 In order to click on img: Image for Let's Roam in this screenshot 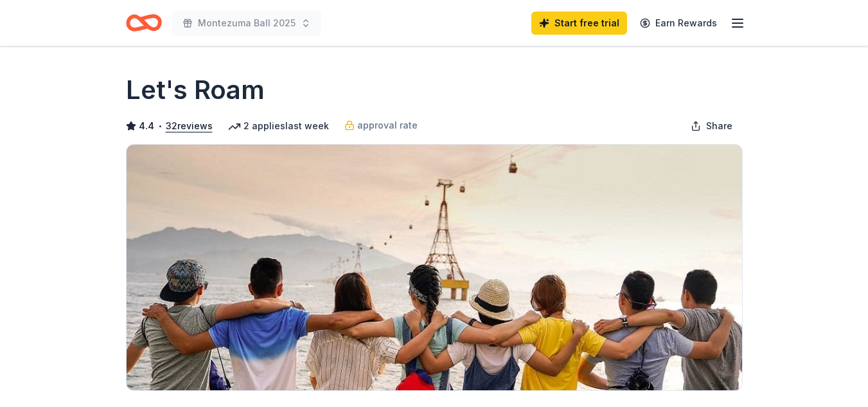, I will do `click(435, 267)`.